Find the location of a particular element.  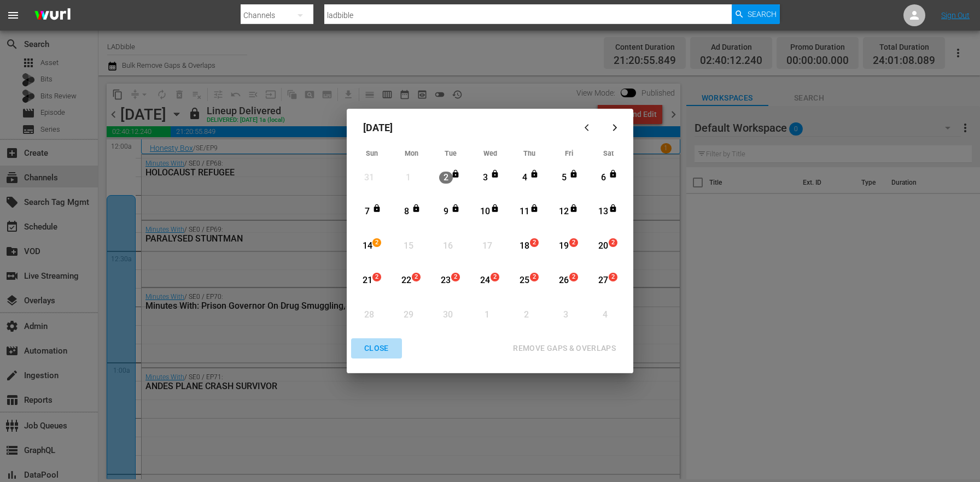

div: 13 is located at coordinates (603, 211).